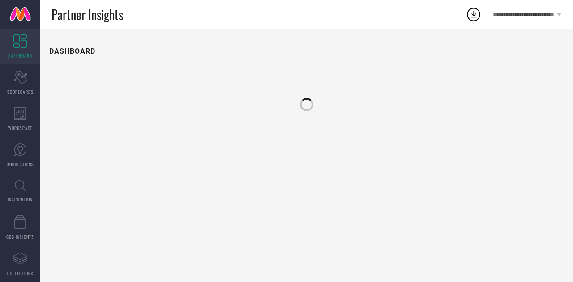  What do you see at coordinates (20, 164) in the screenshot?
I see `span: SUGGESTIONS` at bounding box center [20, 164].